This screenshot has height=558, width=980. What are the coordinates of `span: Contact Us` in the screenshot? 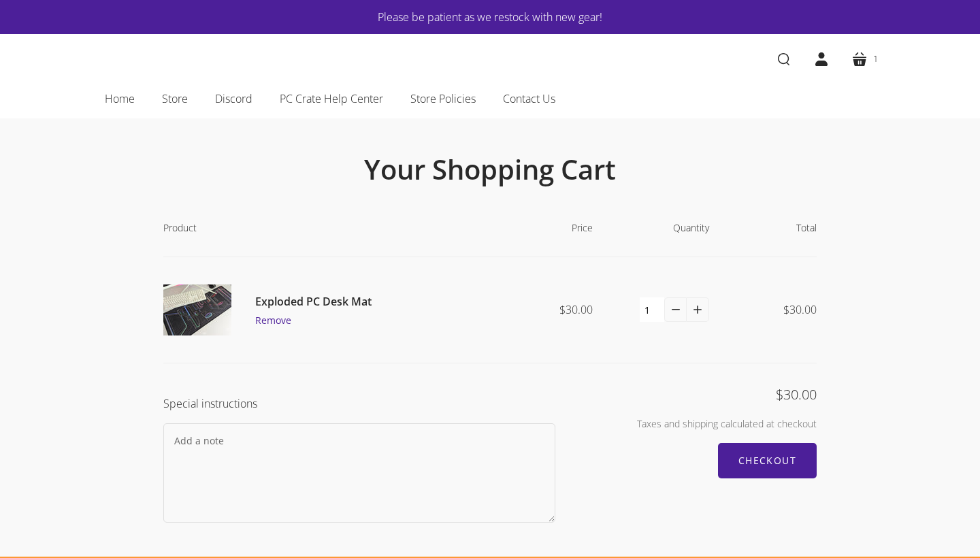 It's located at (529, 99).